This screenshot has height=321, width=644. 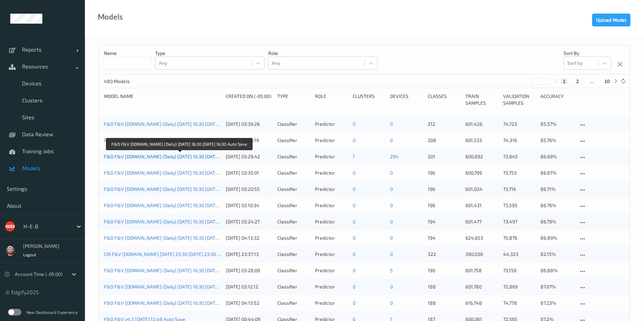 I want to click on p: 86.67%, so click(x=557, y=173).